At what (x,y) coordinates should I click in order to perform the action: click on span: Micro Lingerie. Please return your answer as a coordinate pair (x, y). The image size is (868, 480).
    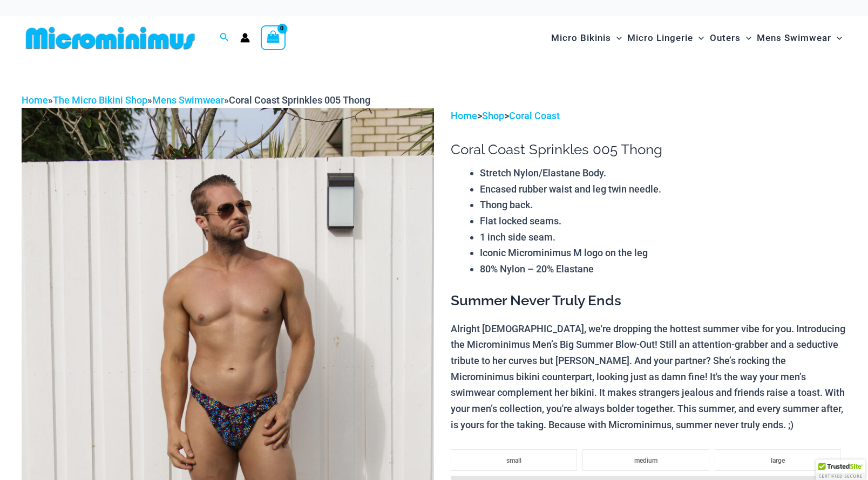
    Looking at the image, I should click on (660, 38).